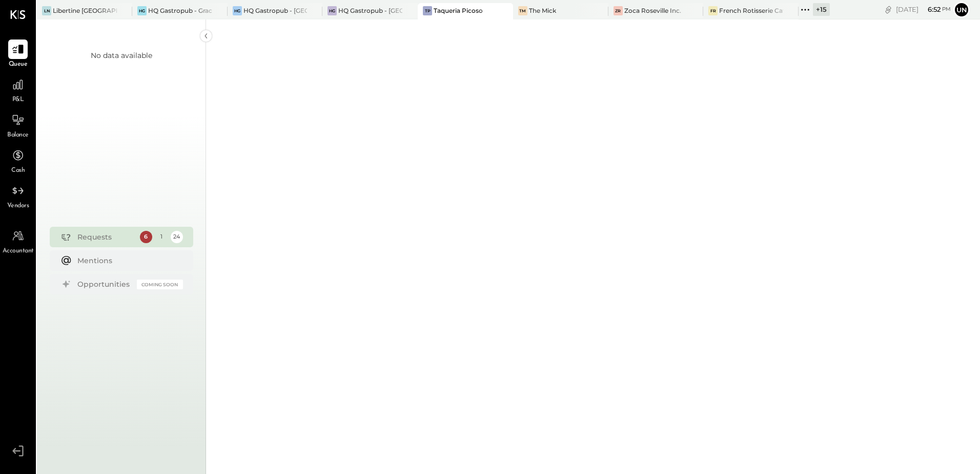 This screenshot has height=474, width=980. I want to click on div: 6, so click(146, 237).